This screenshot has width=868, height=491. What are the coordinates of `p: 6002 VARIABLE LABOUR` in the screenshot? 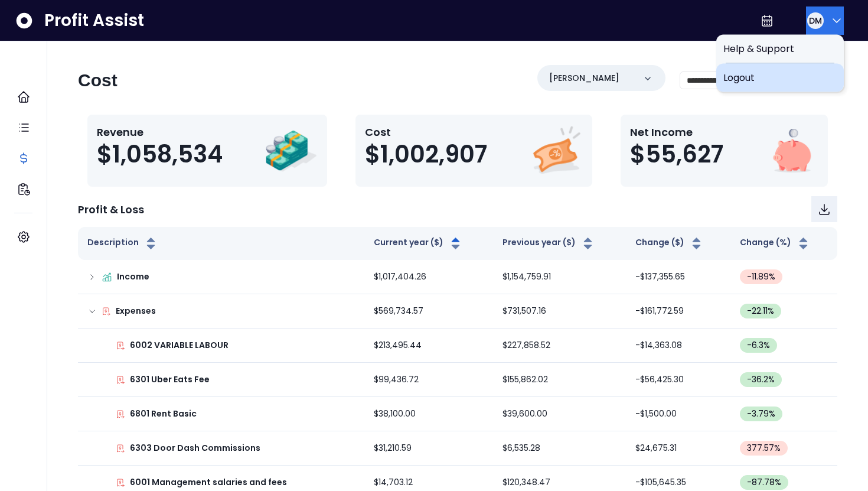 It's located at (179, 345).